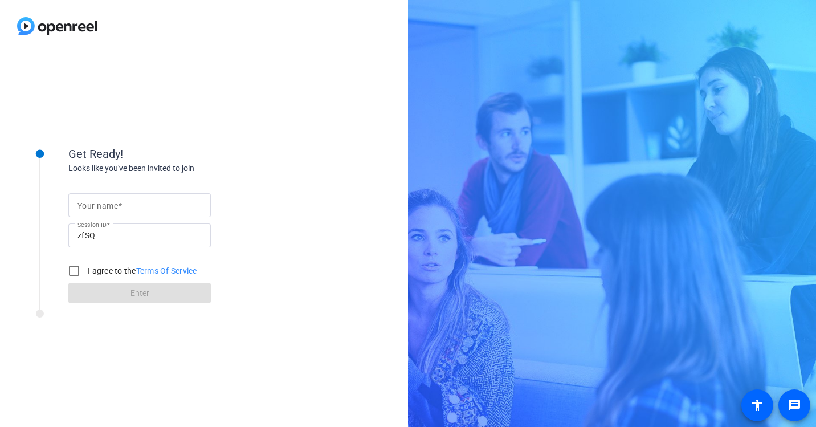  Describe the element at coordinates (794, 405) in the screenshot. I see `mat-icon: message` at that location.